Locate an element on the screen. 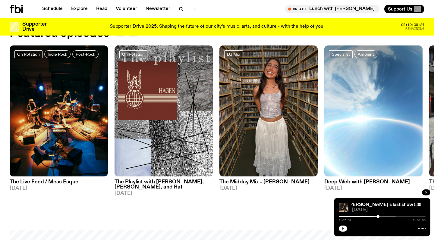  span: Ambient is located at coordinates (366, 54).